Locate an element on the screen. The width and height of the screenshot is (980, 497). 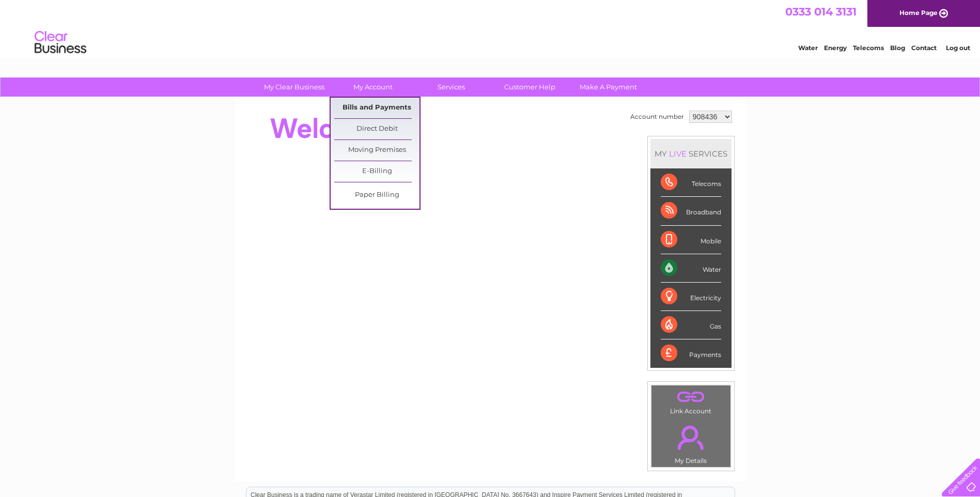
td: My Details is located at coordinates (691, 442).